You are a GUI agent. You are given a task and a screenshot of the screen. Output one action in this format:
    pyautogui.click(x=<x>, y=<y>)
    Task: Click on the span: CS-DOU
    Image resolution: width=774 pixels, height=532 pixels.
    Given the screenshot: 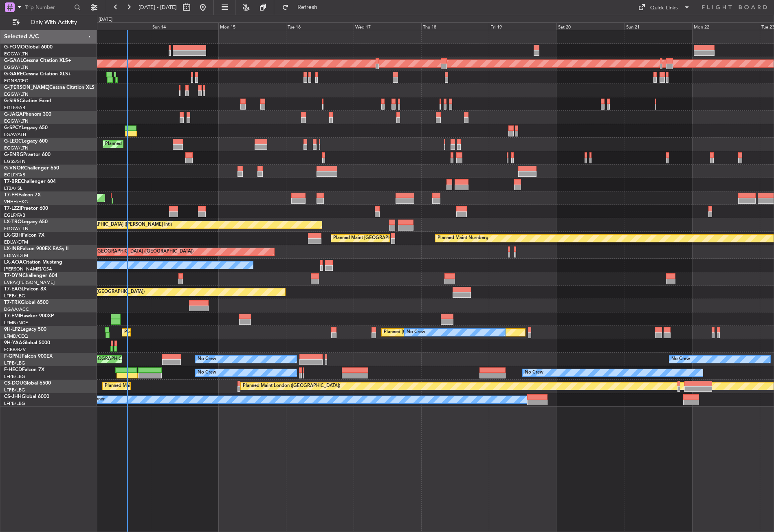 What is the action you would take?
    pyautogui.click(x=14, y=383)
    